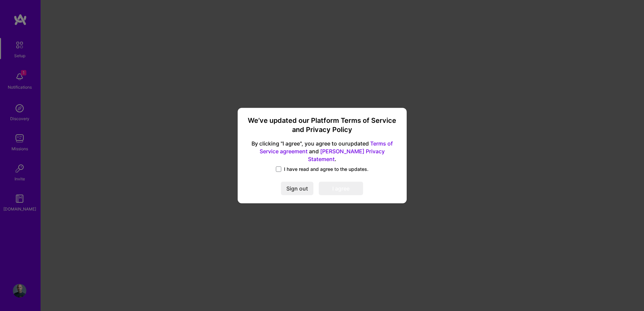  I want to click on span: By clicking "I agree", you agree to our updated and ., so click(322, 151).